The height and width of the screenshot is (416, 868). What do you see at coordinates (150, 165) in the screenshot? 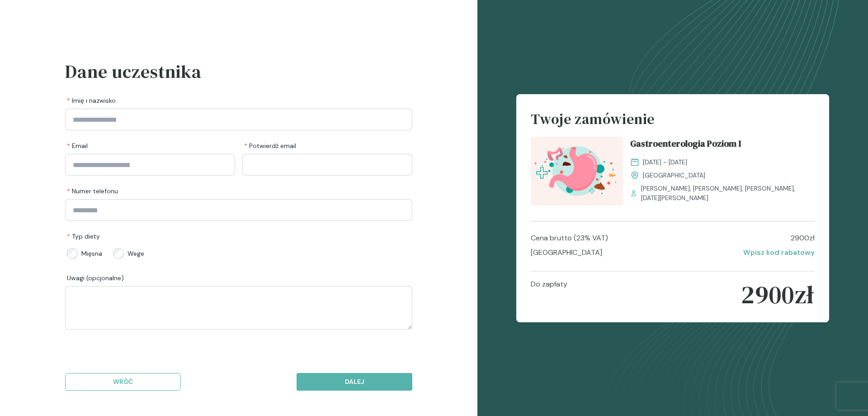
I see `input: Email` at bounding box center [150, 165].